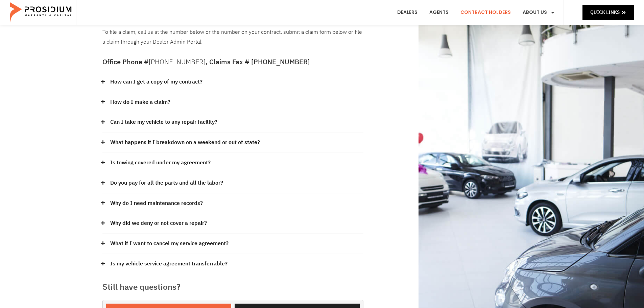 This screenshot has height=308, width=644. What do you see at coordinates (169, 244) in the screenshot?
I see `a: What if I want to cancel my service agreement?` at bounding box center [169, 244].